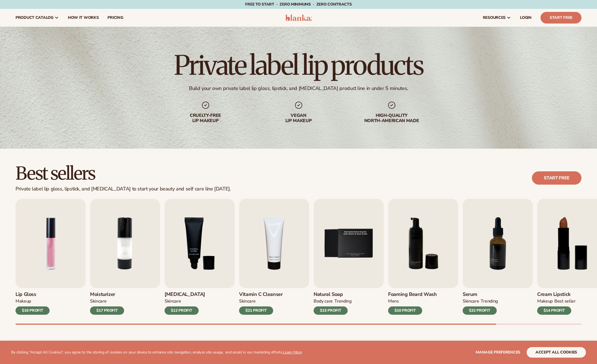 This screenshot has height=364, width=597. I want to click on div: $17 PROFIT, so click(107, 311).